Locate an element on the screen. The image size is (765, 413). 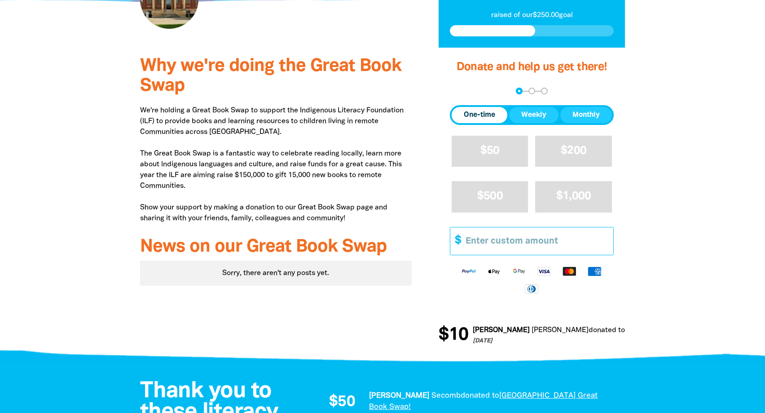
img: Diners Club logo is located at coordinates (532, 288).